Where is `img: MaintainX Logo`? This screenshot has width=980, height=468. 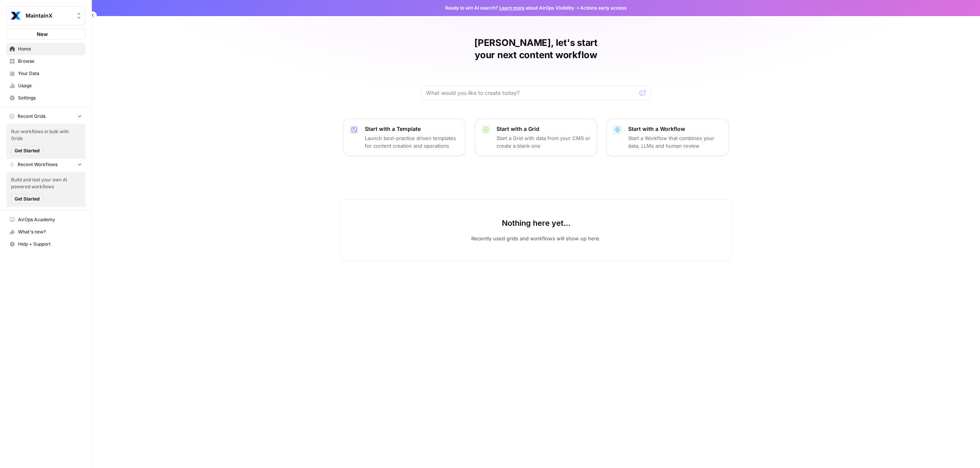 img: MaintainX Logo is located at coordinates (16, 16).